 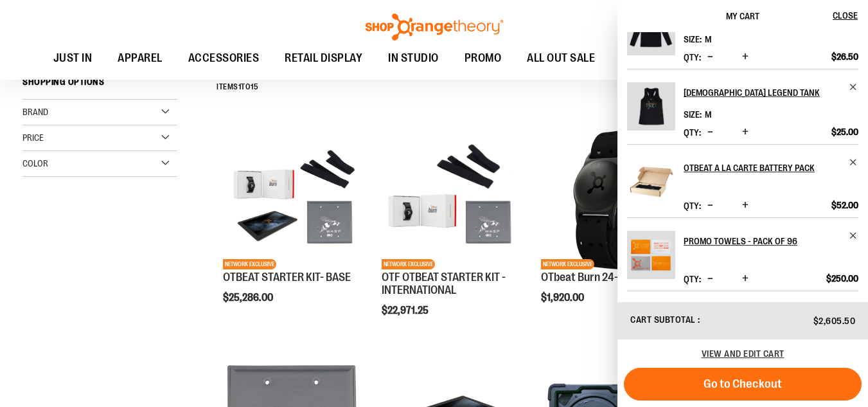 What do you see at coordinates (451, 201) in the screenshot?
I see `a: OTF OTBEAT STARTER KIT - INTERNATIONALNETWORK EXCLUSIVE` at bounding box center [451, 201].